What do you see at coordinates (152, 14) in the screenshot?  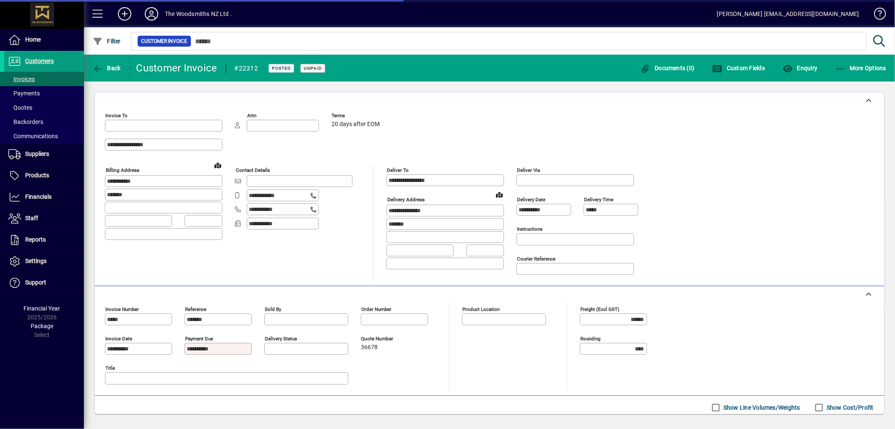 I see `button: Profile` at bounding box center [152, 14].